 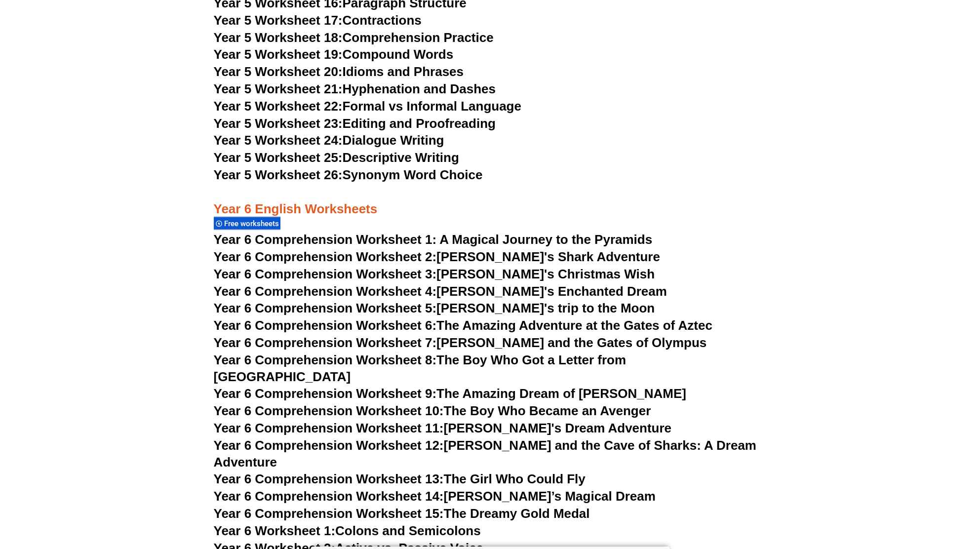 What do you see at coordinates (246, 223) in the screenshot?
I see `div: Free worksheets` at bounding box center [246, 223].